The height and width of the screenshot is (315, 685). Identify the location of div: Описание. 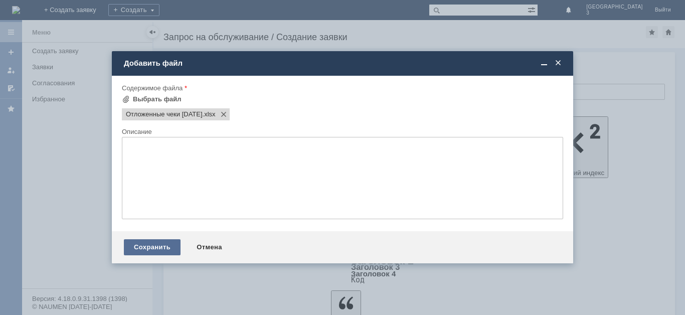
(341, 131).